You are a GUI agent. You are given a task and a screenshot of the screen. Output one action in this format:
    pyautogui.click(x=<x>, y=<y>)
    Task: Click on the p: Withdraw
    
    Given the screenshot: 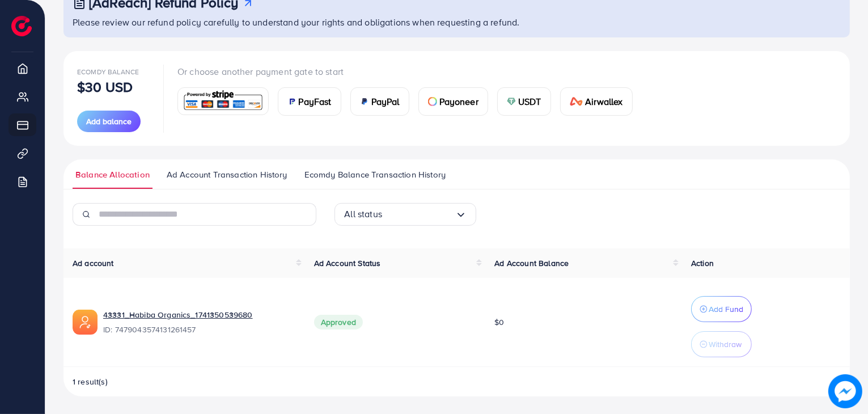 What is the action you would take?
    pyautogui.click(x=725, y=344)
    